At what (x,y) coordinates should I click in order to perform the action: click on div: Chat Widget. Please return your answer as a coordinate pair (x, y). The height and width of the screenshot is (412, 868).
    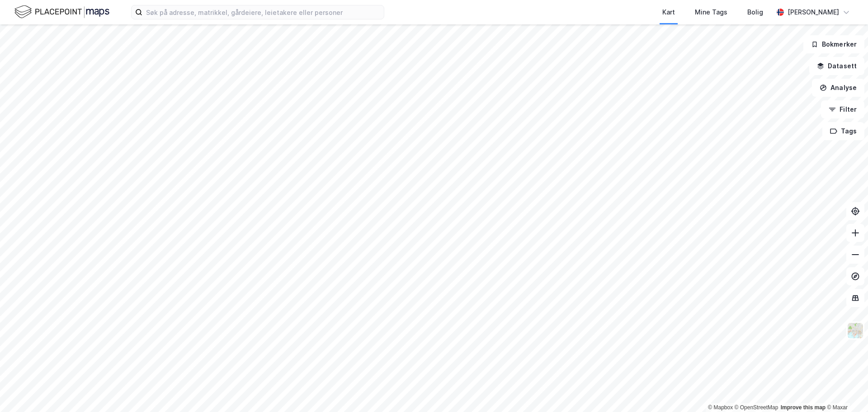
    Looking at the image, I should click on (845, 390).